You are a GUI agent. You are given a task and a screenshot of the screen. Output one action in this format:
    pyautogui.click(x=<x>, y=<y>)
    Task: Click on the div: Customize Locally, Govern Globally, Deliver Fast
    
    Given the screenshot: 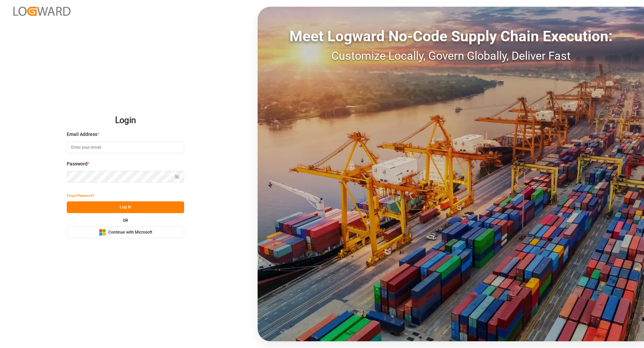 What is the action you would take?
    pyautogui.click(x=451, y=56)
    